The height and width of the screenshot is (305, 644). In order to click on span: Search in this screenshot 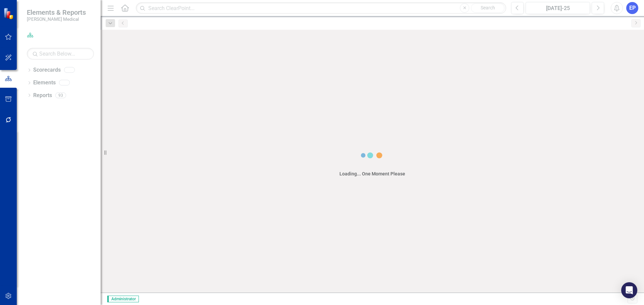, I will do `click(488, 8)`.